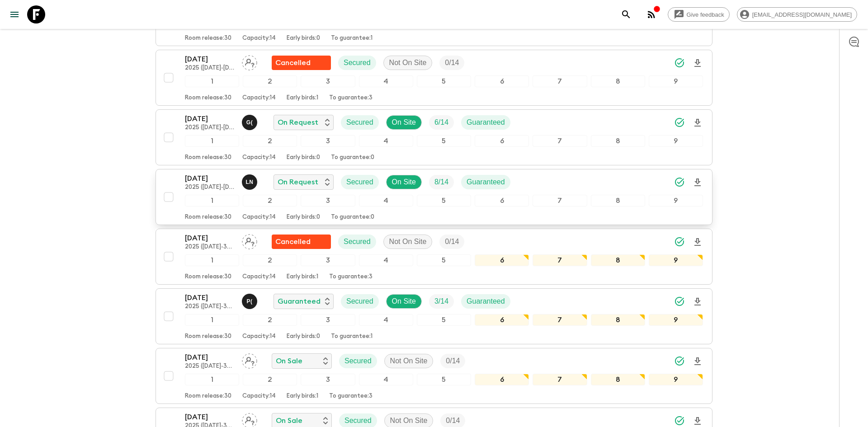 The width and height of the screenshot is (868, 427). I want to click on p: To guarantee: 0, so click(352, 157).